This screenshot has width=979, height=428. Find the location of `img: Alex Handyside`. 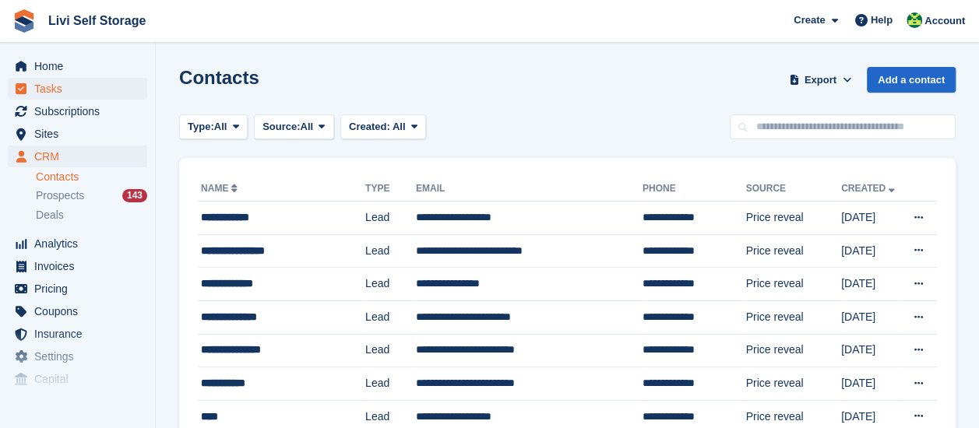

img: Alex Handyside is located at coordinates (914, 20).